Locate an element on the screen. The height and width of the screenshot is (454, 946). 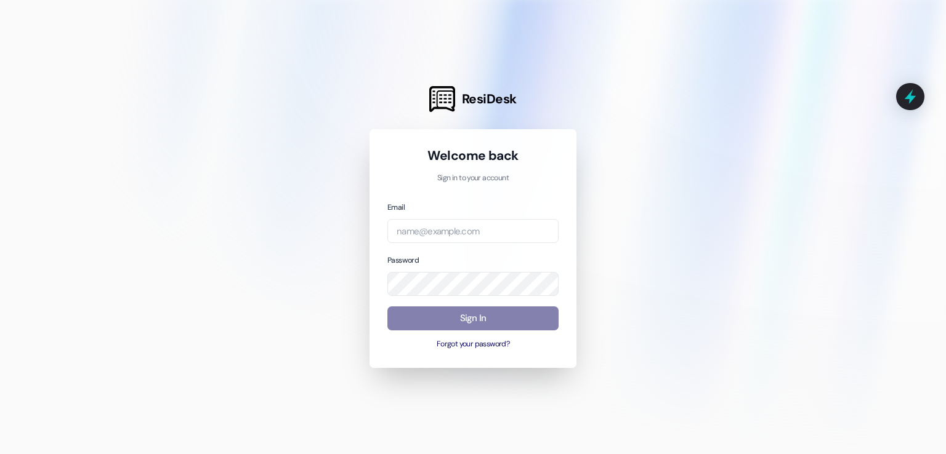
button: Forgot your password? is located at coordinates (473, 345).